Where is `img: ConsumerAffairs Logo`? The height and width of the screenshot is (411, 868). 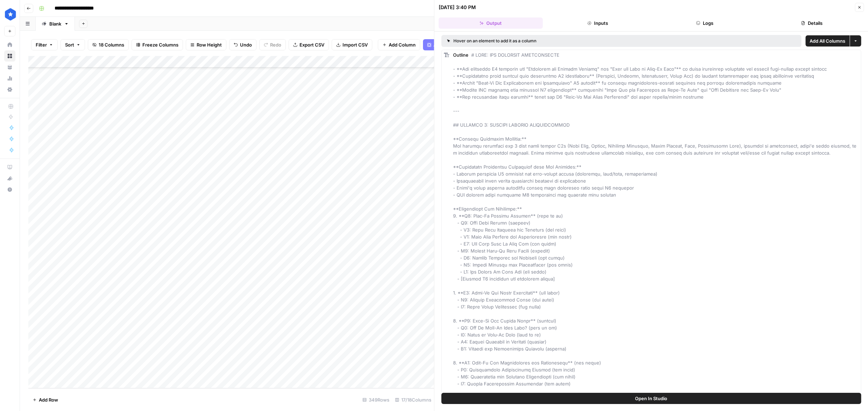 img: ConsumerAffairs Logo is located at coordinates (10, 14).